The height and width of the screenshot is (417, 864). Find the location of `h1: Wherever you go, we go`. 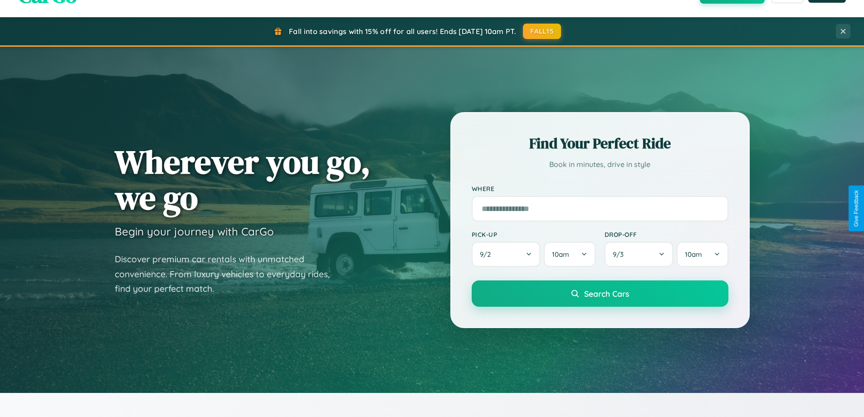

h1: Wherever you go, we go is located at coordinates (243, 180).